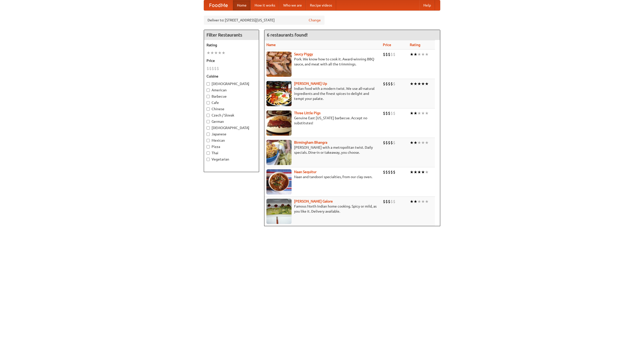 The image size is (644, 356). I want to click on label: Barbecue, so click(231, 96).